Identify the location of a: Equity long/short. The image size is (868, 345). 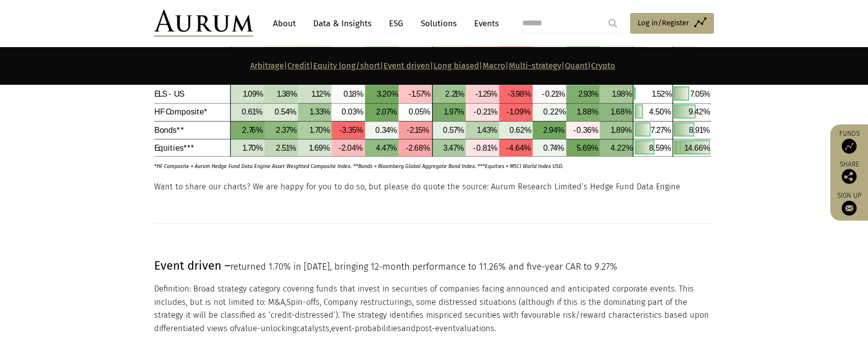
(346, 65).